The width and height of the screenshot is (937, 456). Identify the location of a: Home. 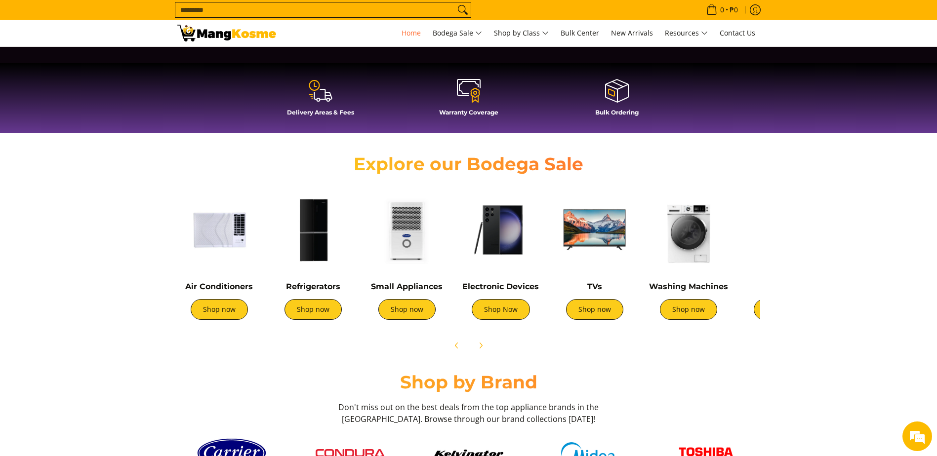
(411, 33).